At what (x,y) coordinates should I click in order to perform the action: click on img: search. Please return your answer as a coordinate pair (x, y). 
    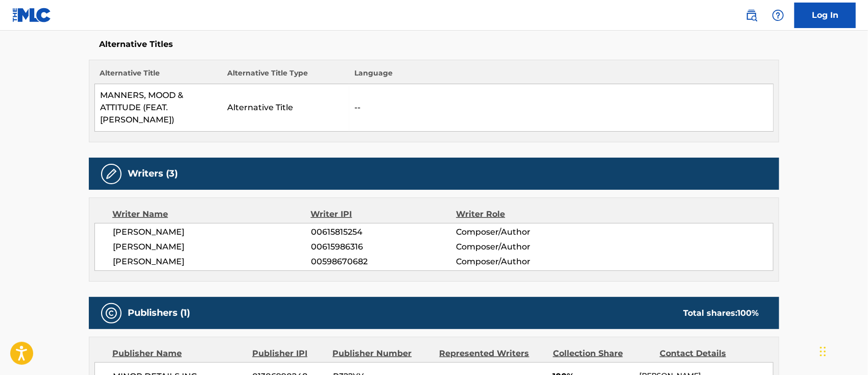
    Looking at the image, I should click on (752, 15).